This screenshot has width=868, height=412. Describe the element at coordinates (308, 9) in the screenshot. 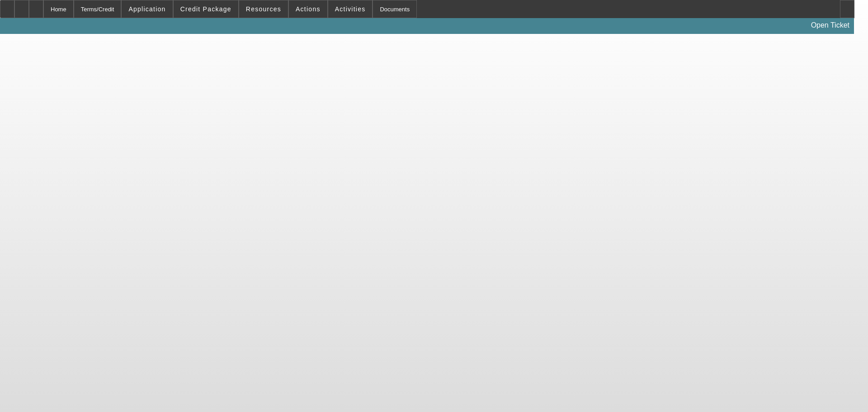

I see `button: Actions` at that location.